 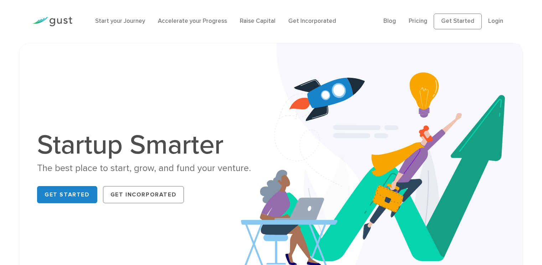 I want to click on a: Blog, so click(x=390, y=21).